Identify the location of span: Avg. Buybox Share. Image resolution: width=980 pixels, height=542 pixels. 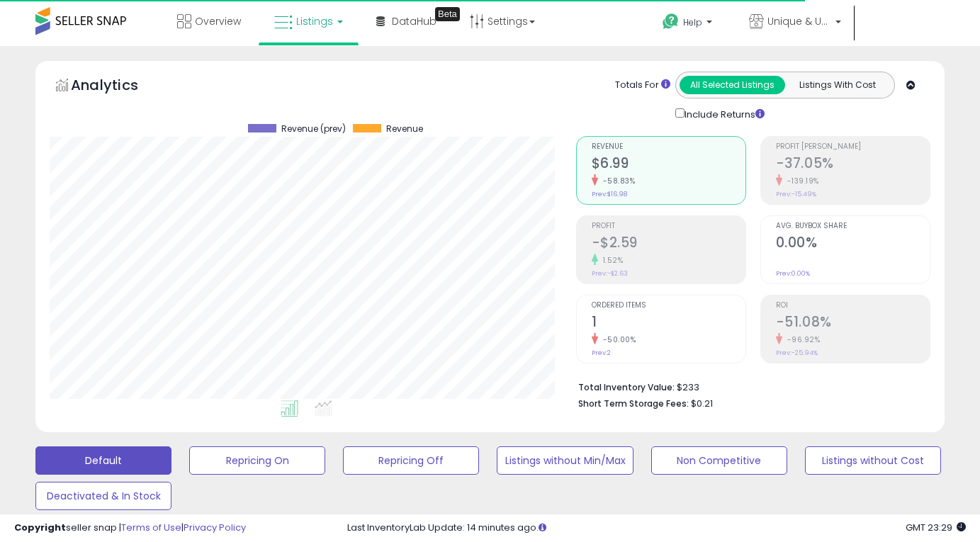
(852, 226).